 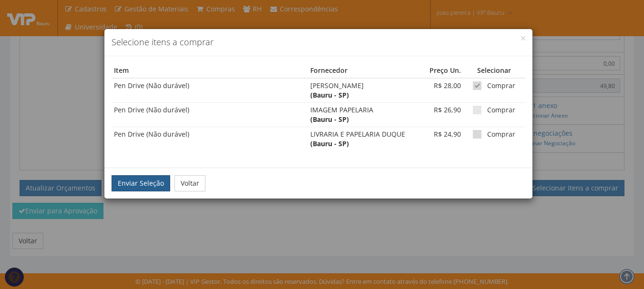 I want to click on td: R$ 28,00, so click(x=437, y=90).